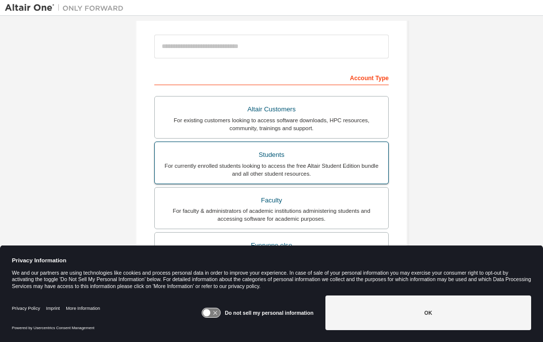 The image size is (543, 342). What do you see at coordinates (271, 215) in the screenshot?
I see `div: For faculty & administrators of academic institutions administering students and accessing softwa...` at bounding box center [271, 215].